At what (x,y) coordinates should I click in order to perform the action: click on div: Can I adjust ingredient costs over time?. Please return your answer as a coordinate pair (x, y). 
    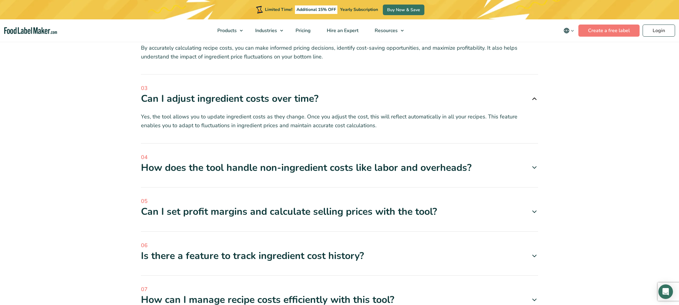
    Looking at the image, I should click on (340, 99).